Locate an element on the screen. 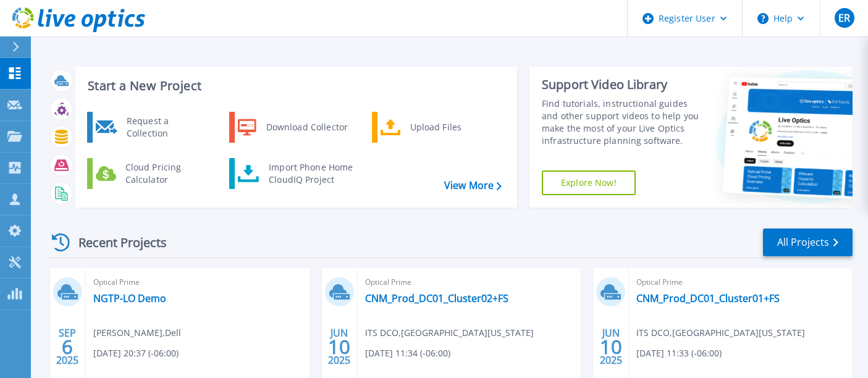 The height and width of the screenshot is (378, 868). div: Support Video Library is located at coordinates (622, 85).